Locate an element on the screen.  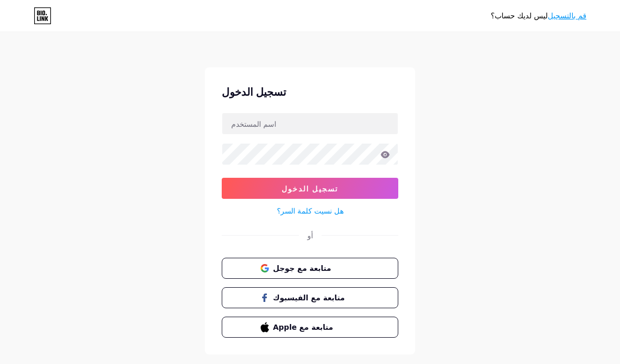
a: متابعة مع جوجل is located at coordinates (310, 268).